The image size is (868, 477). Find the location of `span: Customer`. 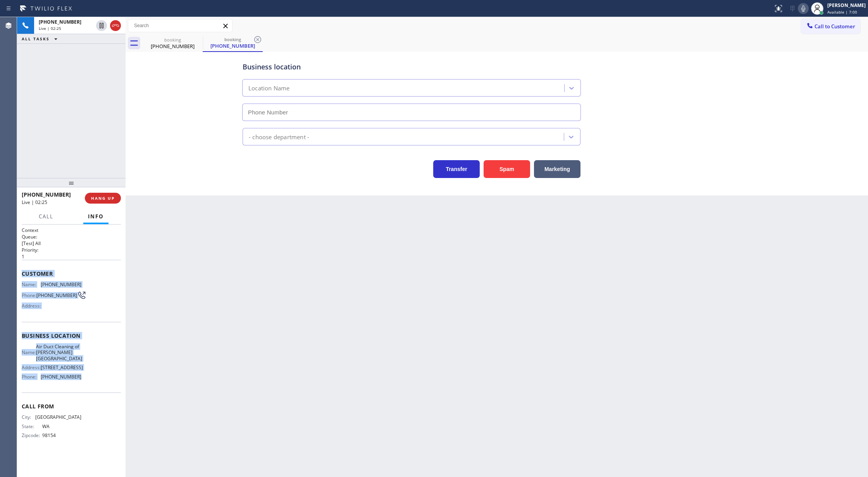

span: Customer is located at coordinates (71, 273).